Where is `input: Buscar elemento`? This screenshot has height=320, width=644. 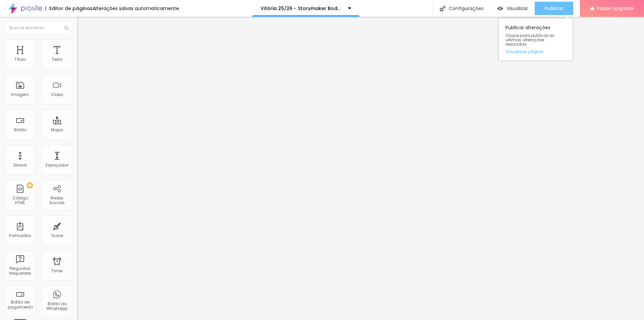 input: Buscar elemento is located at coordinates (39, 28).